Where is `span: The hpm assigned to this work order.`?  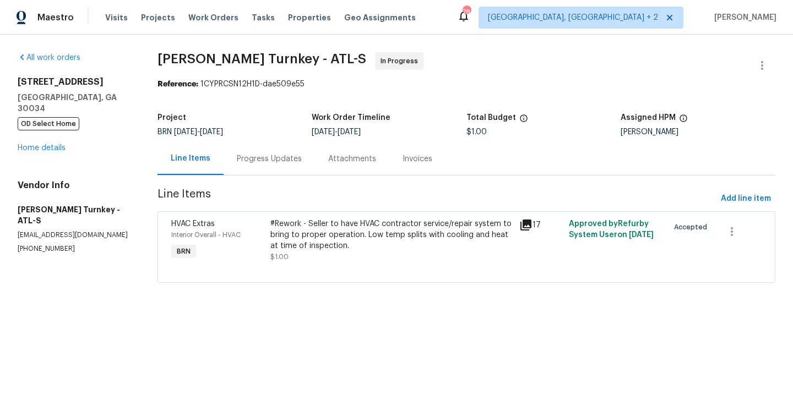
span: The hpm assigned to this work order. is located at coordinates (683, 121).